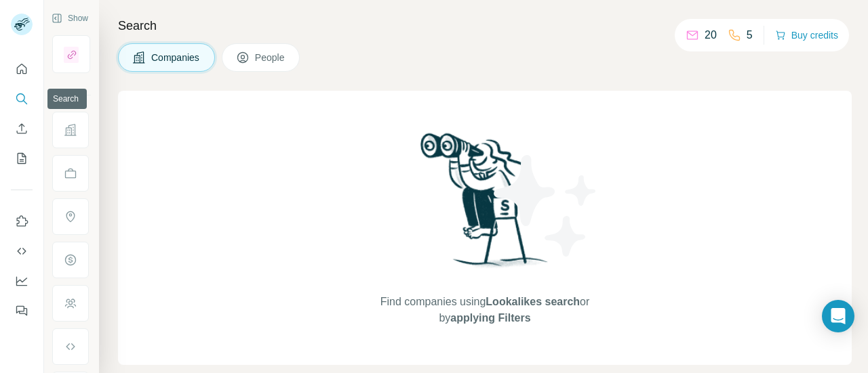  I want to click on button: Search, so click(22, 99).